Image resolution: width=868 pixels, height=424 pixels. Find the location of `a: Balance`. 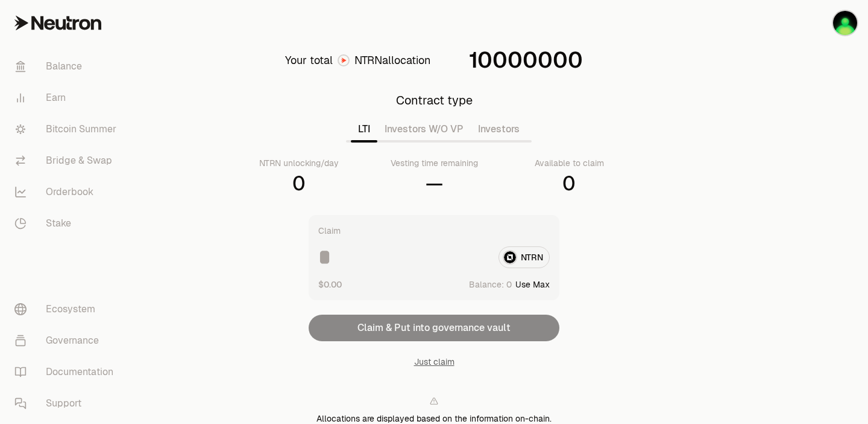

a: Balance is located at coordinates (68, 66).